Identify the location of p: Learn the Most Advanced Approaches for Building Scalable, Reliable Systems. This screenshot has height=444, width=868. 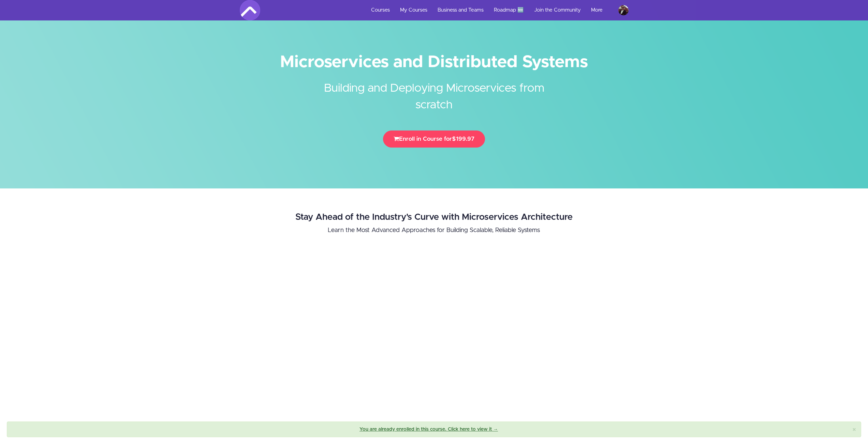
(434, 231).